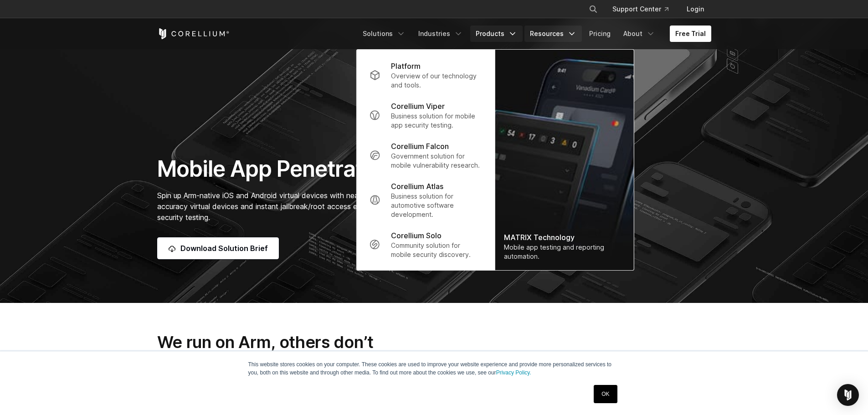  I want to click on a: OK, so click(605, 394).